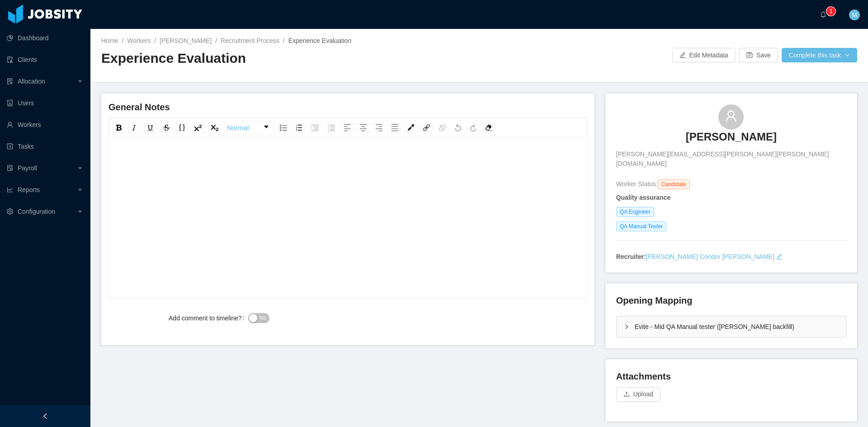 The width and height of the screenshot is (868, 427). I want to click on div: Redo, so click(472, 128).